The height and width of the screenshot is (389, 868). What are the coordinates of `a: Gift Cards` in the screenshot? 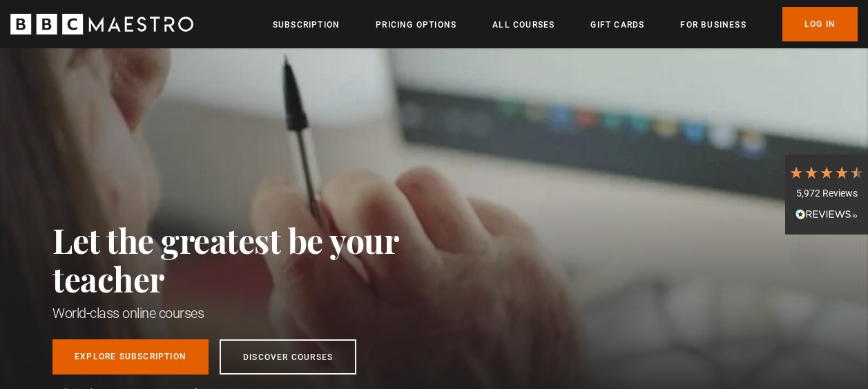 It's located at (617, 25).